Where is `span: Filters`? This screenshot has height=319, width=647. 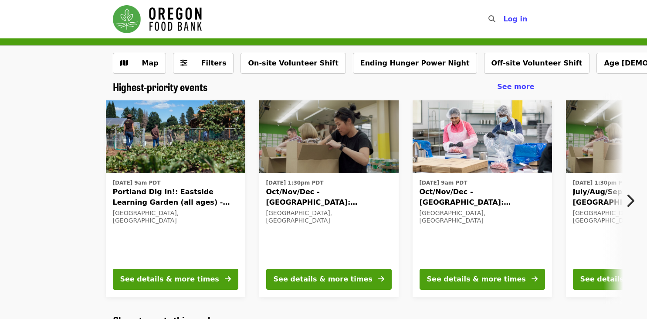
span: Filters is located at coordinates (214, 63).